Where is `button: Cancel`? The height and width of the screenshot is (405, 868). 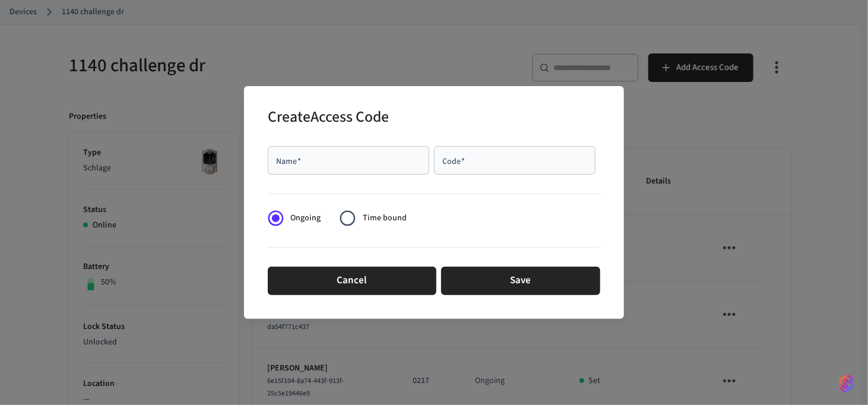 button: Cancel is located at coordinates (352, 281).